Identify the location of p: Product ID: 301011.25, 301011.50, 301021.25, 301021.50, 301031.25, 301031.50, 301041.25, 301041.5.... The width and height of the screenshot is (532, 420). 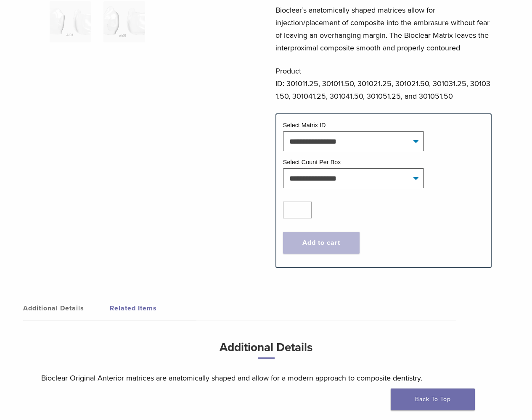
(384, 84).